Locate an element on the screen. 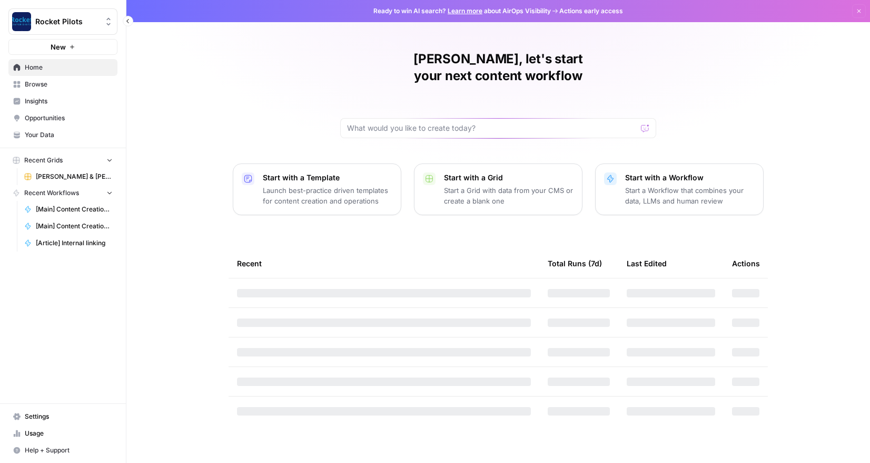 This screenshot has width=870, height=463. span: Opportunities is located at coordinates (68, 118).